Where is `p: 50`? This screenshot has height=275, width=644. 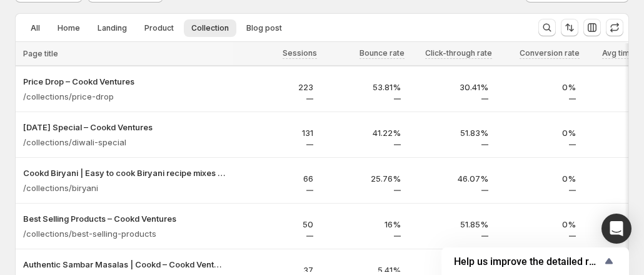 p: 50 is located at coordinates (277, 224).